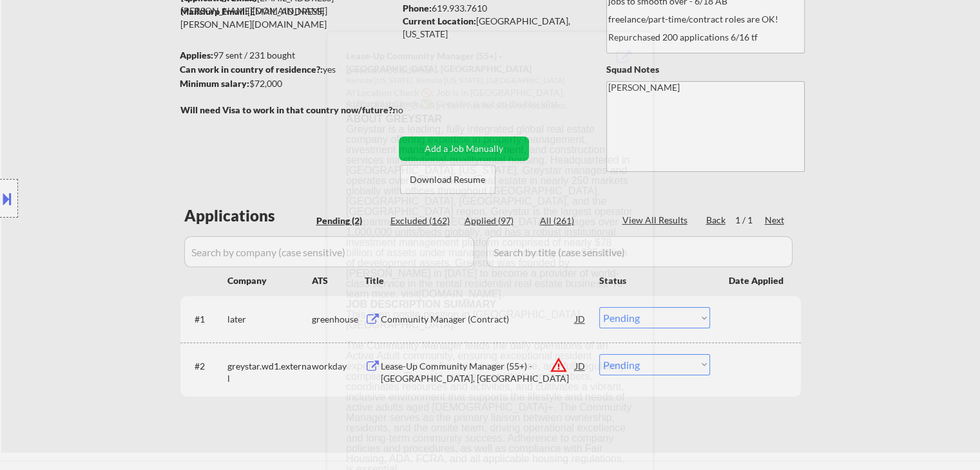 The image size is (980, 470). I want to click on b: ABOUT GREYSTAR, so click(394, 119).